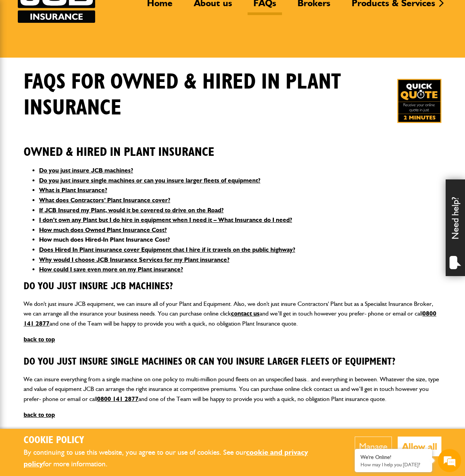  What do you see at coordinates (166, 220) in the screenshot?
I see `a: I don’t own any Plant but I do hire in equipment when I need it – What Insurance do I need?` at bounding box center [166, 220].